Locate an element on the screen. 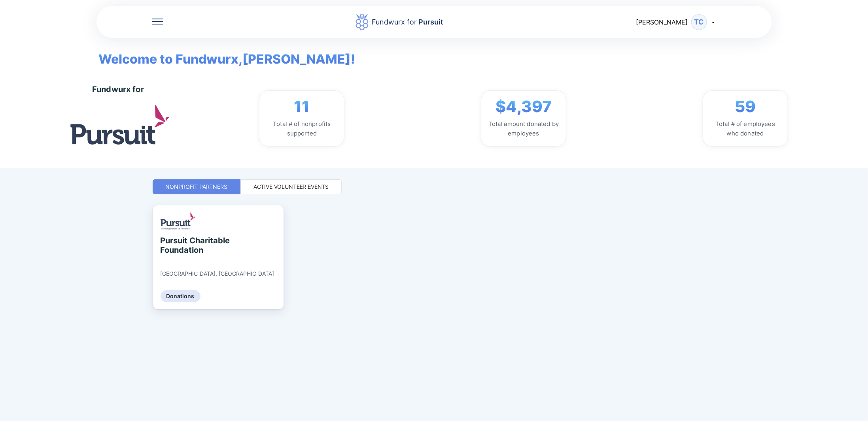 Image resolution: width=868 pixels, height=421 pixels. div: Donations is located at coordinates (180, 296).